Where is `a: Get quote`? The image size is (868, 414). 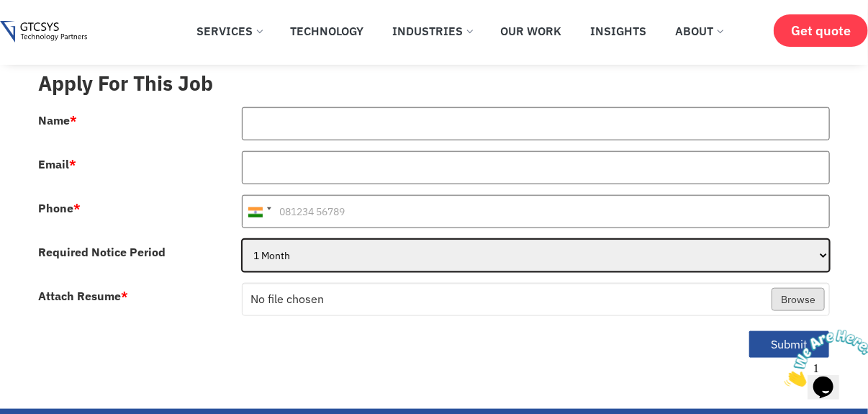
a: Get quote is located at coordinates (820, 31).